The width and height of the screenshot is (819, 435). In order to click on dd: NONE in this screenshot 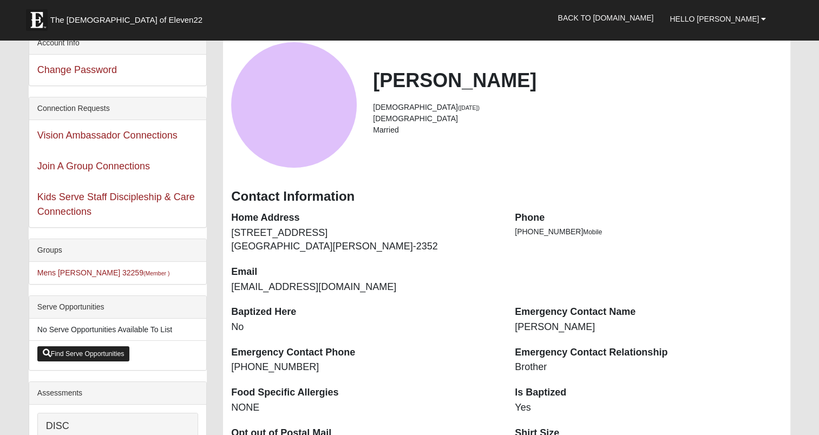, I will do `click(365, 408)`.